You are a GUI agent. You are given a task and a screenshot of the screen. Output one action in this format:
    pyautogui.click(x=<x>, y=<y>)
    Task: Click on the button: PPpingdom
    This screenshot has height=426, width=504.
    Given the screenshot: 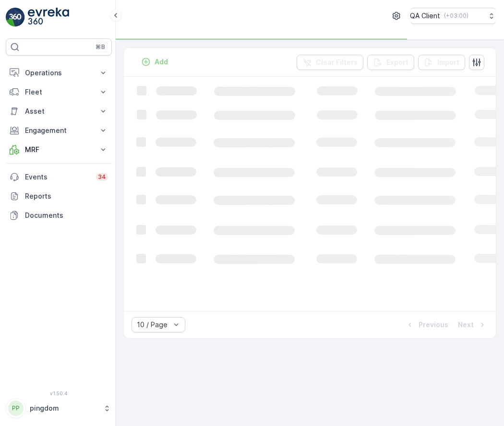 What is the action you would take?
    pyautogui.click(x=58, y=408)
    